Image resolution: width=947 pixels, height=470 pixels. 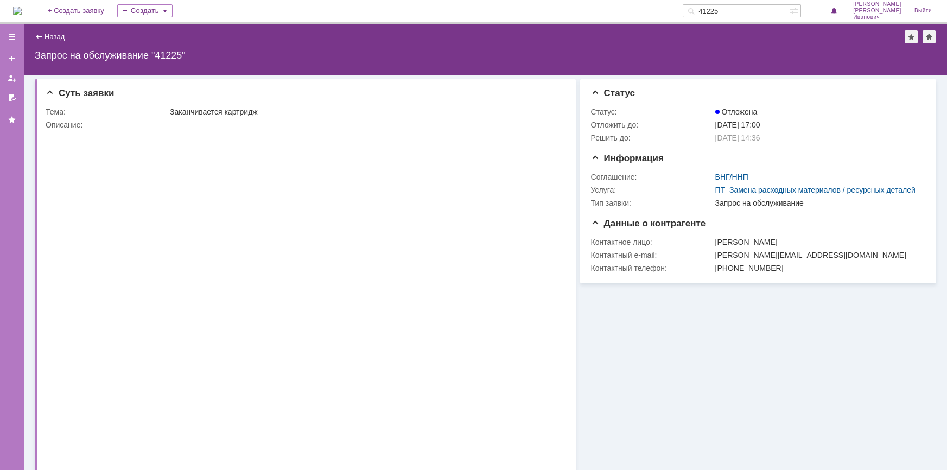 I want to click on div: Контактный телефон:, so click(x=652, y=268).